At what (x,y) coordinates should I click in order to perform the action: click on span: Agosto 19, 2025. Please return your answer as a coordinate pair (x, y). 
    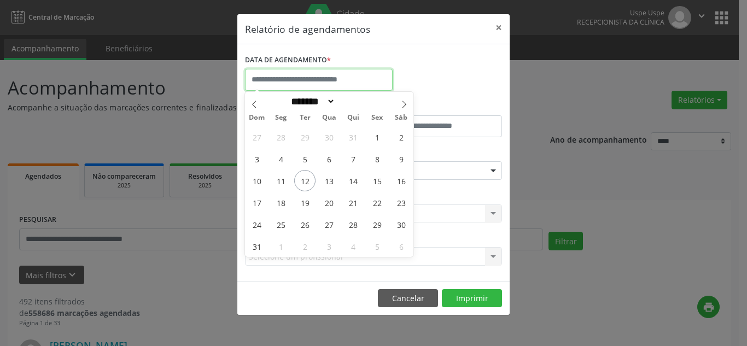
    Looking at the image, I should click on (305, 202).